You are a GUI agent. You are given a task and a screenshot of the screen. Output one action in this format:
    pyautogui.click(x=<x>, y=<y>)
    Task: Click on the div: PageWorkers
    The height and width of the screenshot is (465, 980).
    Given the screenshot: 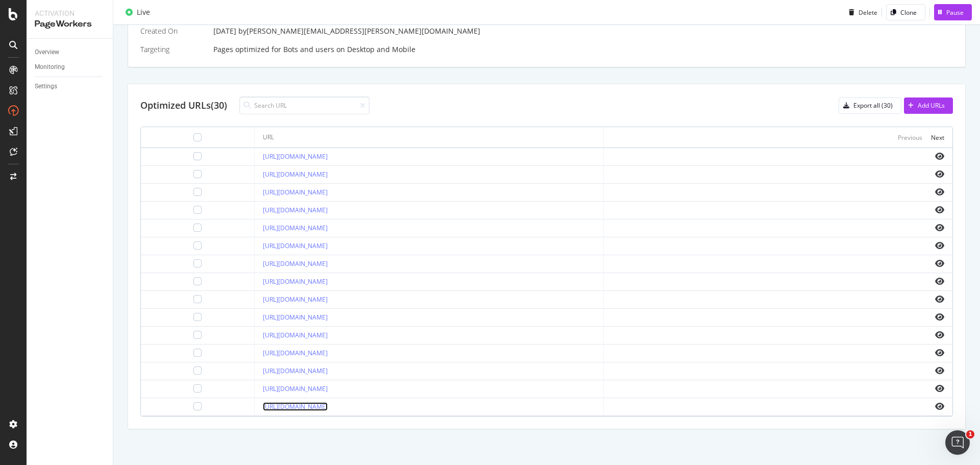 What is the action you would take?
    pyautogui.click(x=70, y=24)
    